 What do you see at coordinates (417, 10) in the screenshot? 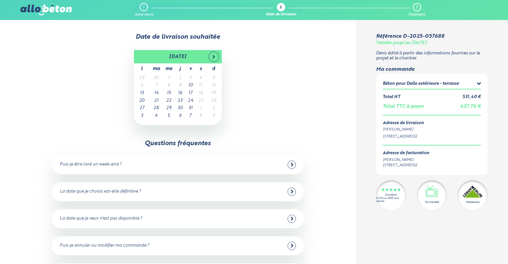
I see `a: 3 Paiement` at bounding box center [417, 10].